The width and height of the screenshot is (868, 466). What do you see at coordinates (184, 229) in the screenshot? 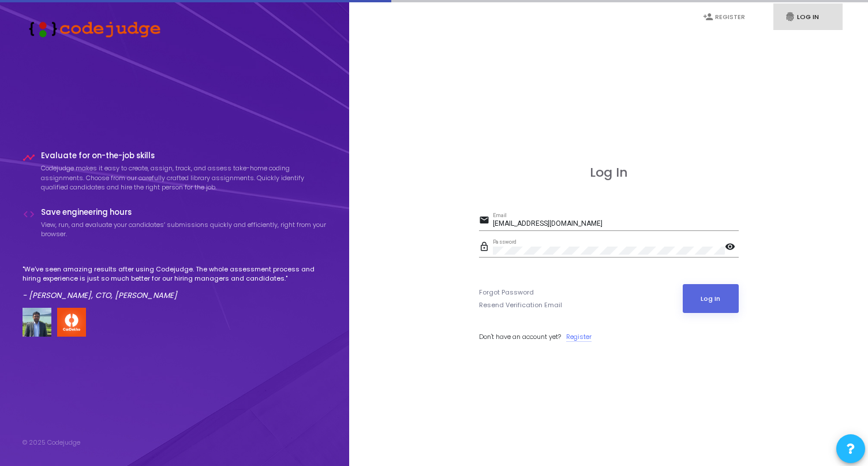
I see `p: View, run, and evaluate your candidates’ submissions quickly and efficiently, right from your bro...` at bounding box center [184, 229].